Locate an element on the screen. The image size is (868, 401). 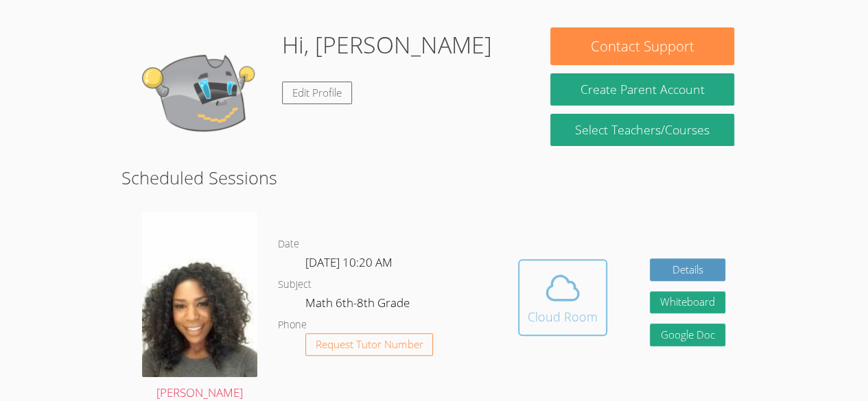
button: Whiteboard is located at coordinates (687, 303).